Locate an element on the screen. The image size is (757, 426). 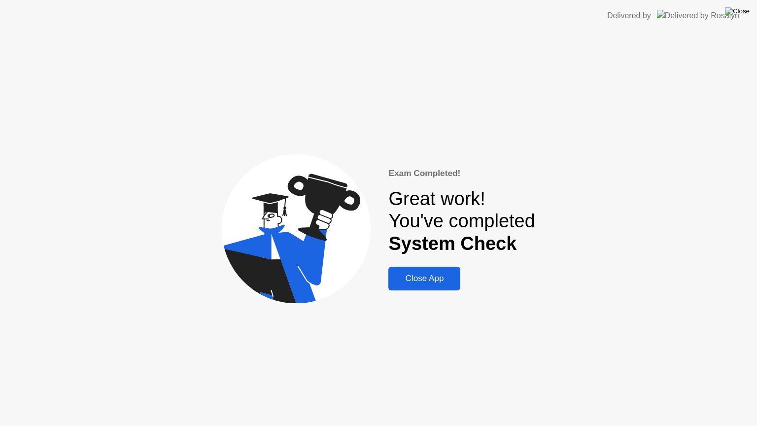
img: Close is located at coordinates (737, 11).